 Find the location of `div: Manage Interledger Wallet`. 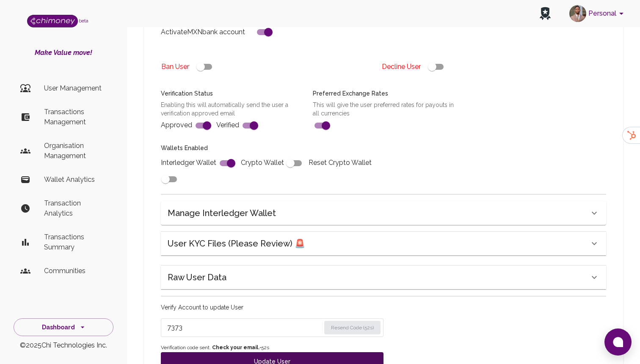

div: Manage Interledger Wallet is located at coordinates (383, 213).